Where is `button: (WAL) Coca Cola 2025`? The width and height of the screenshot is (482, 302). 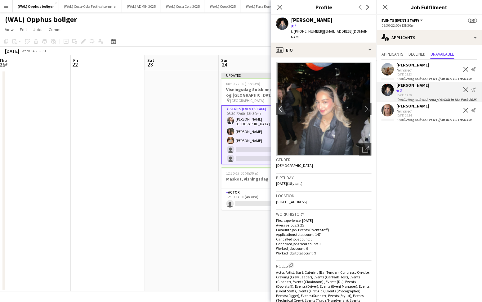 button: (WAL) Coca Cola 2025 is located at coordinates (183, 6).